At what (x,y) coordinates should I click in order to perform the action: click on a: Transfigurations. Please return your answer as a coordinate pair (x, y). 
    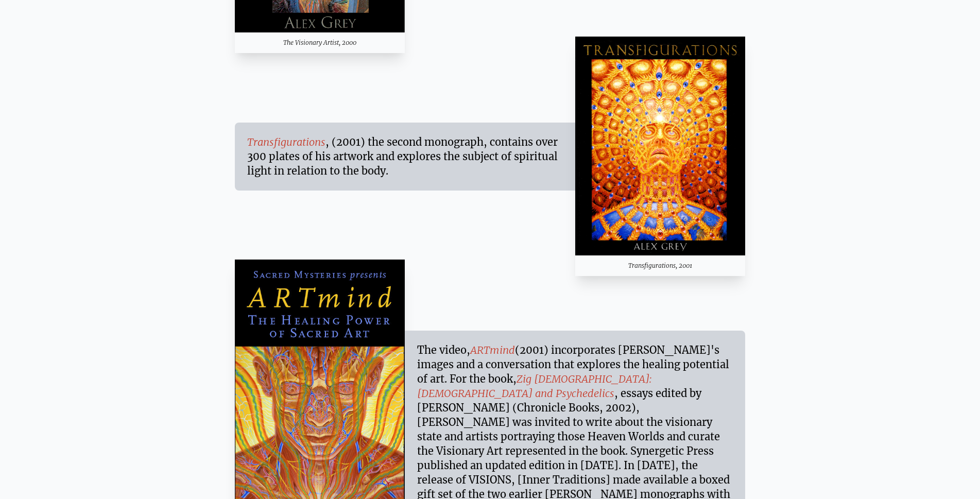
    Looking at the image, I should click on (286, 142).